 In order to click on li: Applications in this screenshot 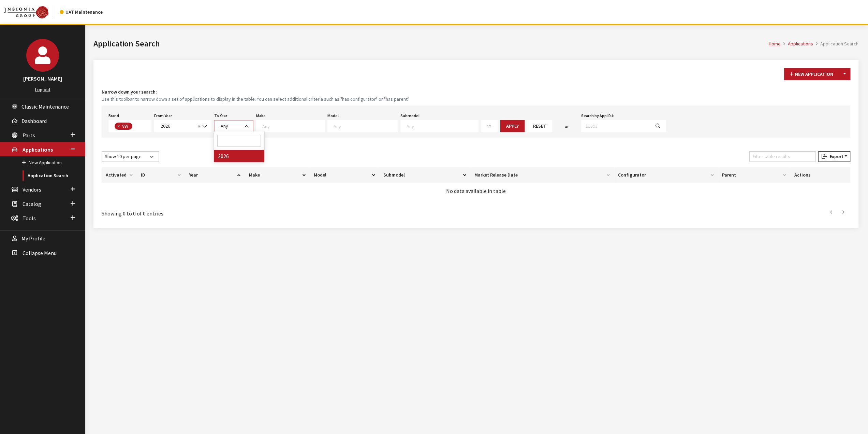, I will do `click(797, 44)`.